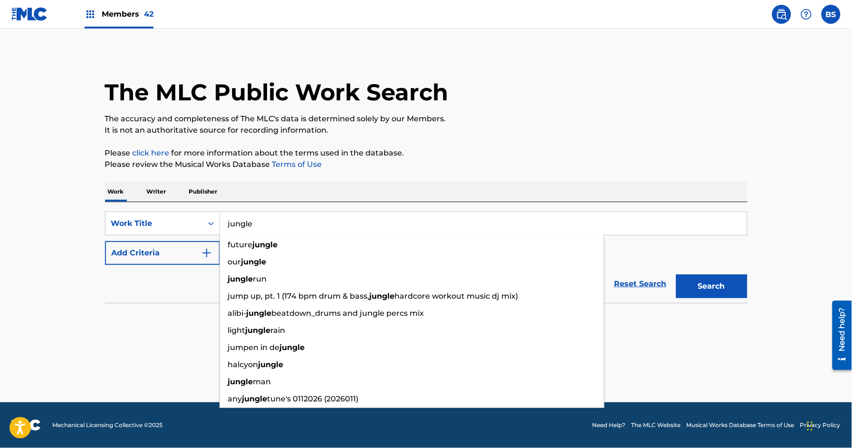 The height and width of the screenshot is (448, 852). What do you see at coordinates (90, 14) in the screenshot?
I see `img: Top Rightsholders` at bounding box center [90, 14].